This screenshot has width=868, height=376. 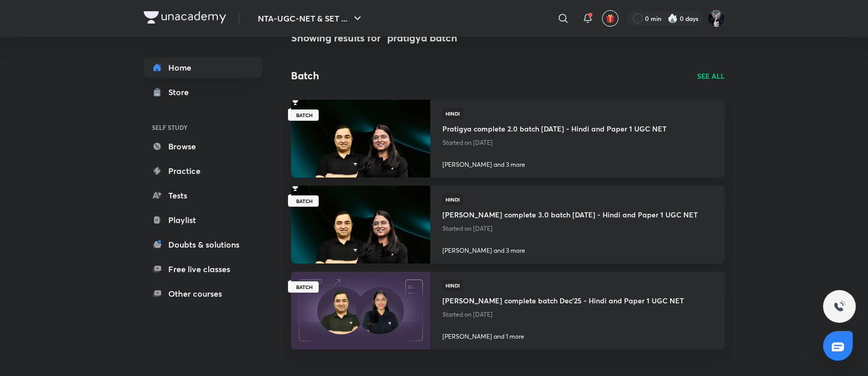 I want to click on img: avatar, so click(x=610, y=18).